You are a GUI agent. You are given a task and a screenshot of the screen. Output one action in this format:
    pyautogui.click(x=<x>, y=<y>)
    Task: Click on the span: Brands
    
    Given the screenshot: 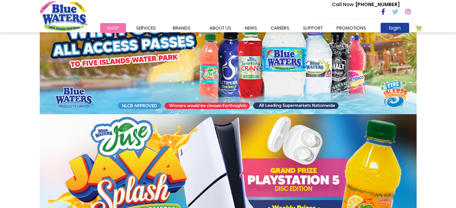 What is the action you would take?
    pyautogui.click(x=182, y=28)
    